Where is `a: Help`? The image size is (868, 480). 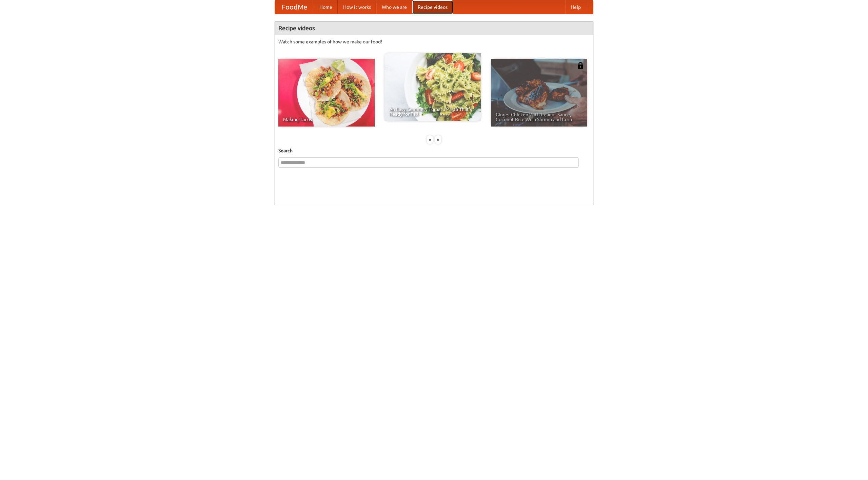
a: Help is located at coordinates (576, 7).